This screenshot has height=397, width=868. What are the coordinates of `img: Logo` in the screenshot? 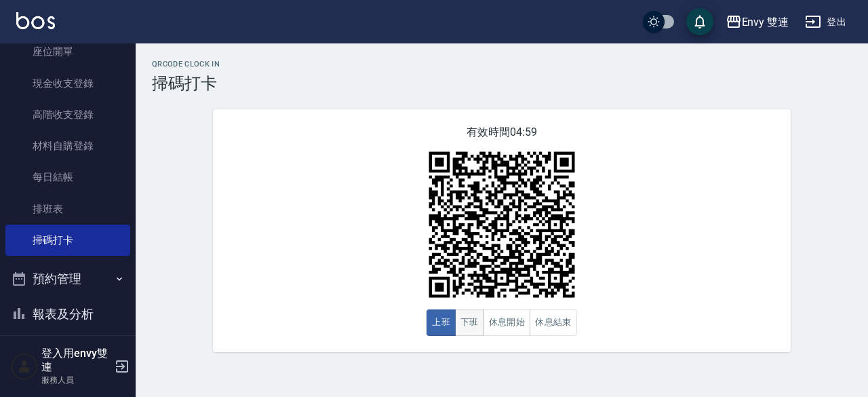 It's located at (35, 20).